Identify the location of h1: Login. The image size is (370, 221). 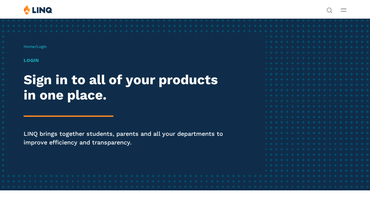
(125, 60).